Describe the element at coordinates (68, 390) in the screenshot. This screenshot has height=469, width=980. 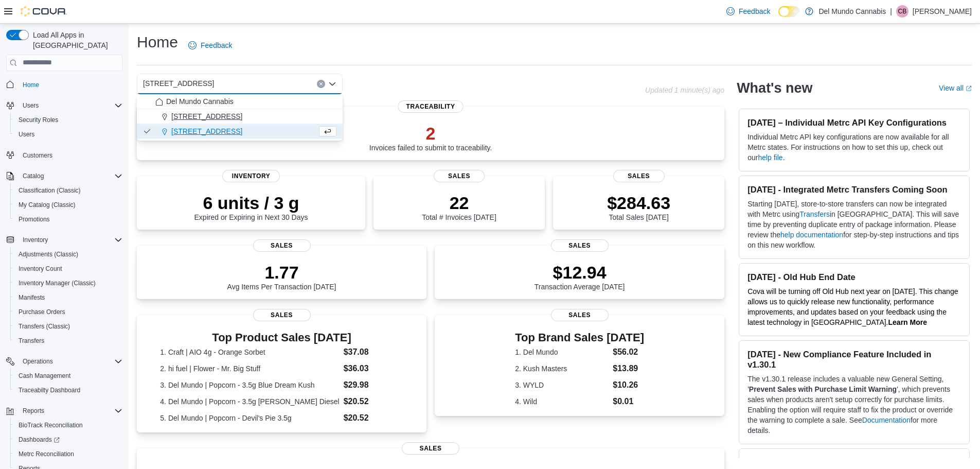
I see `button: Traceabilty Dashboard` at that location.